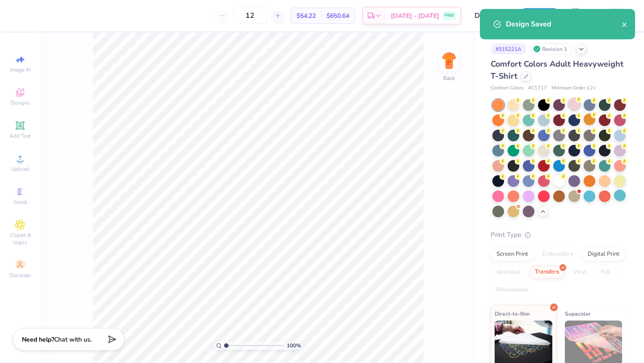 This screenshot has height=363, width=644. What do you see at coordinates (20, 169) in the screenshot?
I see `span: Upload` at bounding box center [20, 169].